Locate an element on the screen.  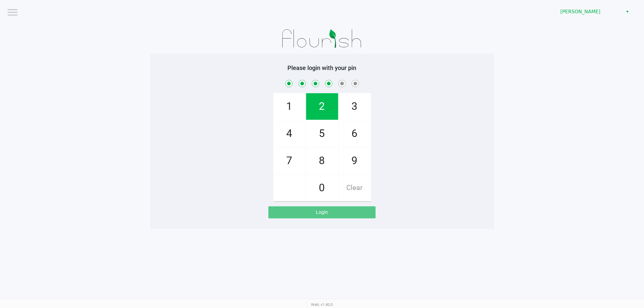
span: 1 is located at coordinates (290, 107).